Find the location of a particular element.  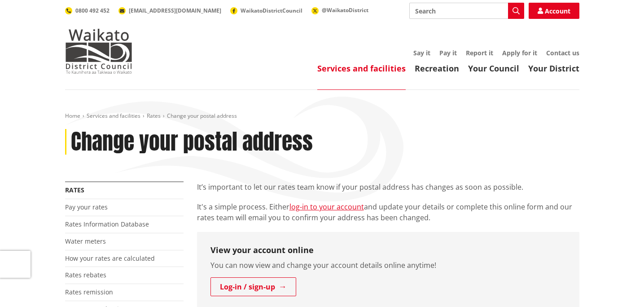

a: Rates remission is located at coordinates (89, 291).